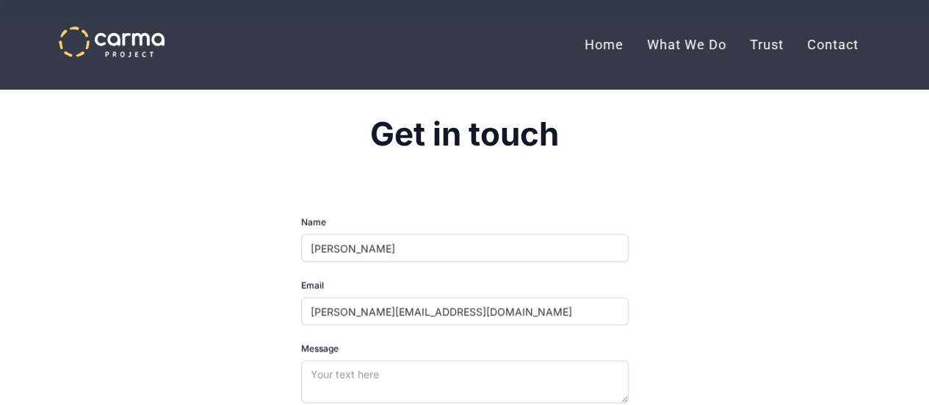  What do you see at coordinates (687, 45) in the screenshot?
I see `a: What We Do` at bounding box center [687, 45].